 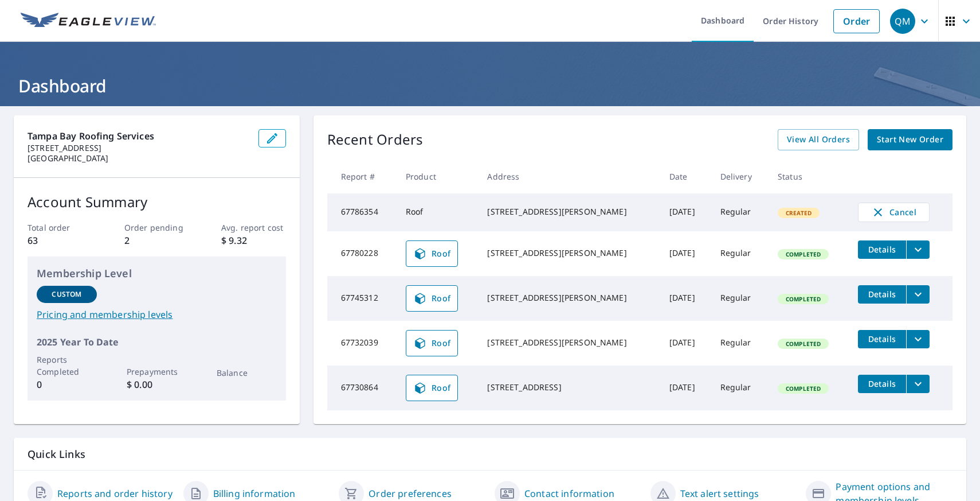 What do you see at coordinates (882, 383) in the screenshot?
I see `button: detailsBtn-67730864` at bounding box center [882, 383].